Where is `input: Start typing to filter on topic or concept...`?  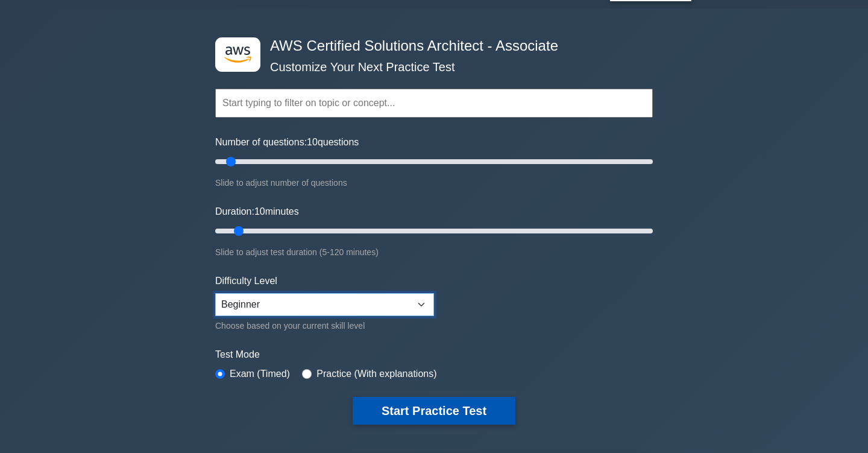
input: Start typing to filter on topic or concept... is located at coordinates (434, 103).